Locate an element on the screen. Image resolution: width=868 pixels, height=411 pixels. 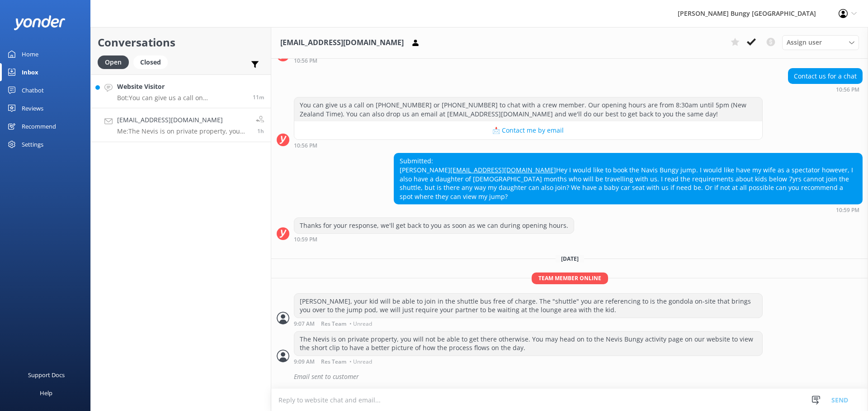
a: Open is located at coordinates (116, 62).